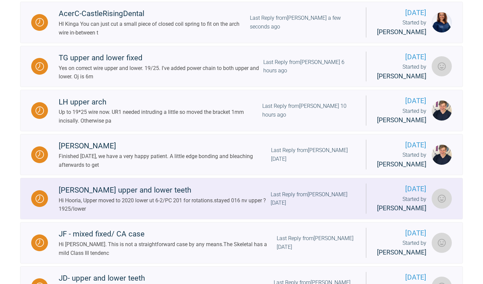  Describe the element at coordinates (168, 234) in the screenshot. I see `div: JF - mixed fixed/ CA case` at that location.